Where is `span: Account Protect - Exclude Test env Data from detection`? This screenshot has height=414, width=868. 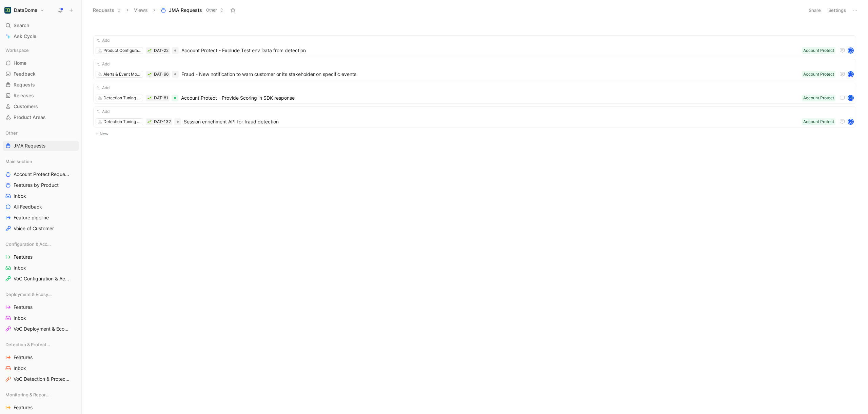 span: Account Protect - Exclude Test env Data from detection is located at coordinates (490, 51).